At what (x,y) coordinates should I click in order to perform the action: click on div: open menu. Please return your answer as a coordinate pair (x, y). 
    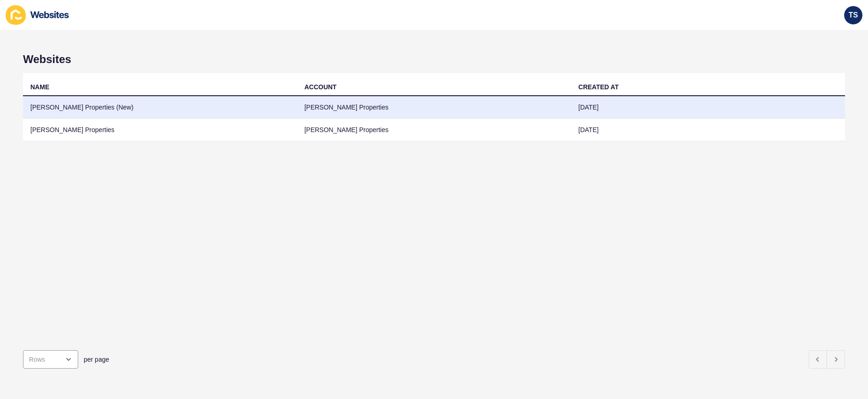
    Looking at the image, I should click on (50, 359).